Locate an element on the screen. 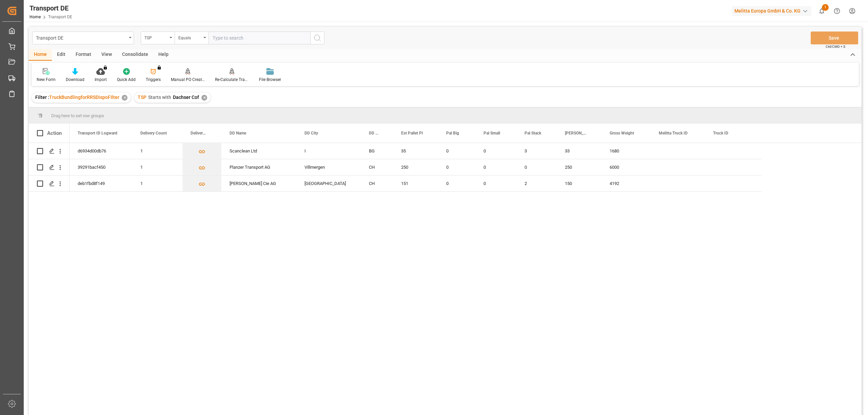 Image resolution: width=868 pixels, height=415 pixels. div: TSP is located at coordinates (156, 37).